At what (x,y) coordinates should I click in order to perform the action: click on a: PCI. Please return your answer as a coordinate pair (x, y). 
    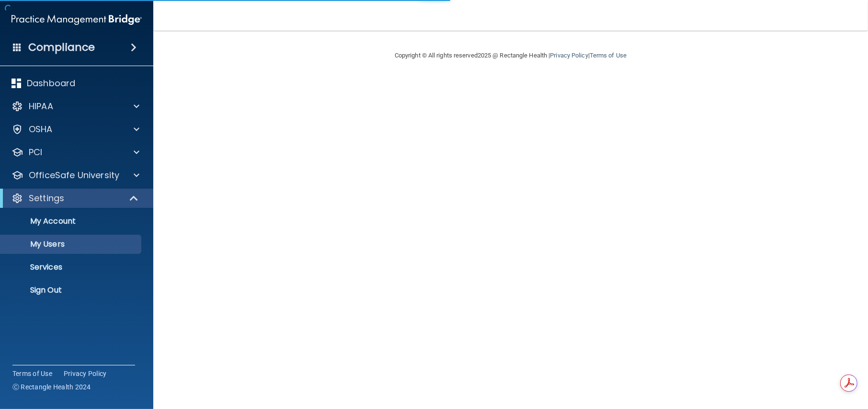
    Looking at the image, I should click on (75, 152).